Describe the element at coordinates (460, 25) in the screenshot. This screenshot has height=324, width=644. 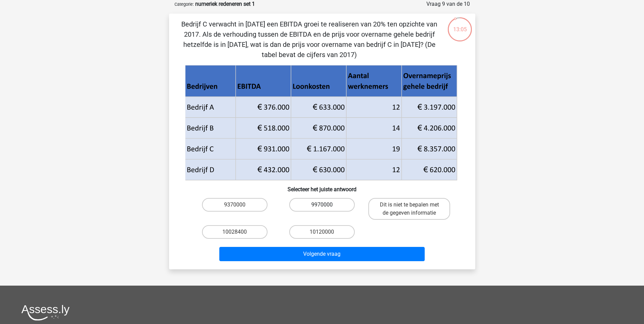
I see `div: 13:05` at that location.